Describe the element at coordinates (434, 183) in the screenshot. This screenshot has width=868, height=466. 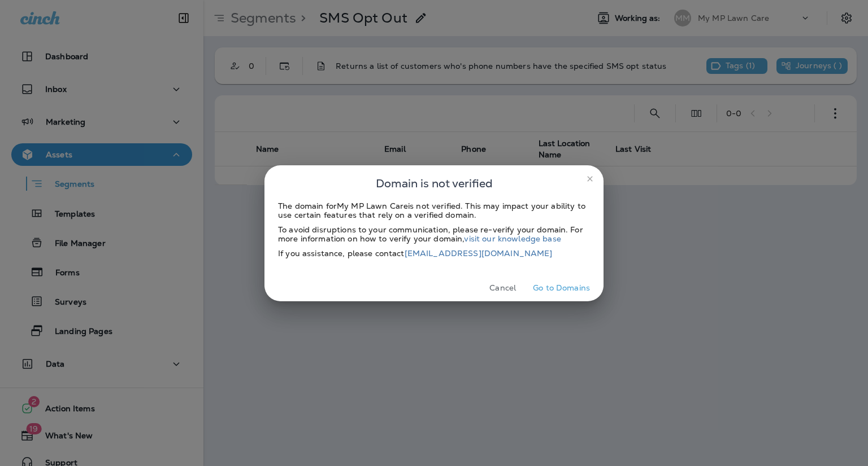
I see `span: Domain is not verified` at that location.